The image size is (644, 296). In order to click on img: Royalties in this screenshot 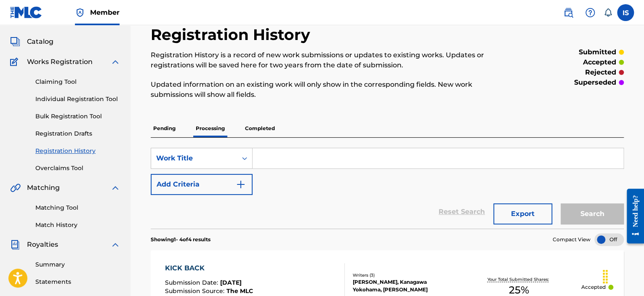, I will do `click(15, 245)`.